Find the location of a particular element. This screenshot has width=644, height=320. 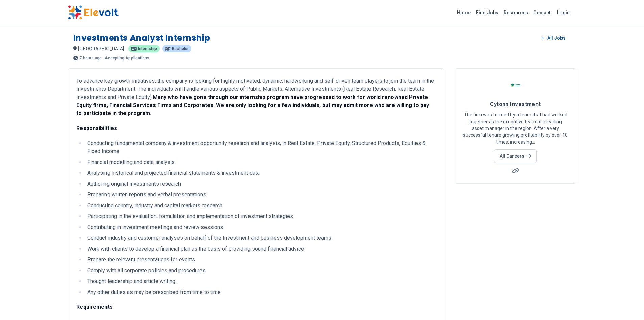

li: Work with clients to develop a financial plan as the basis of providing sound financial advice is located at coordinates (260, 249).